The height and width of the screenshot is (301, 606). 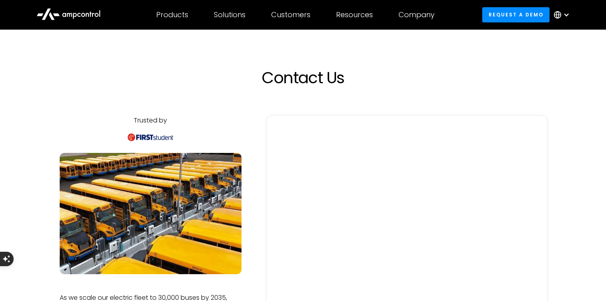 I want to click on a: Request a demo, so click(x=516, y=14).